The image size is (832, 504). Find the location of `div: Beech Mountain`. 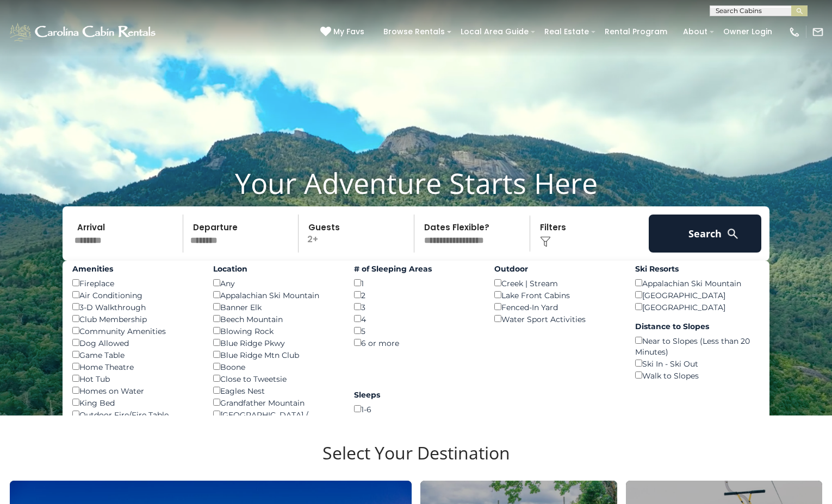

div: Beech Mountain is located at coordinates (275, 319).